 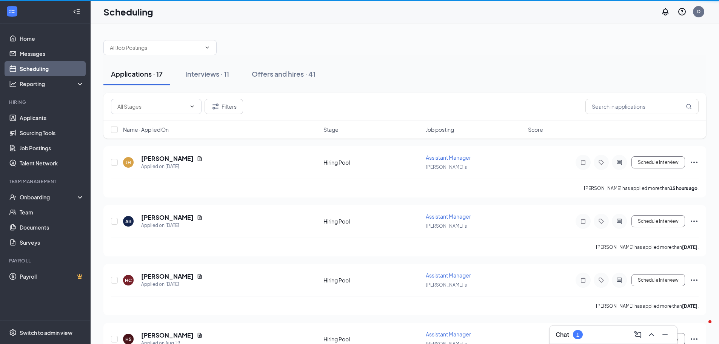 What do you see at coordinates (46, 181) in the screenshot?
I see `div: Team Management` at bounding box center [46, 181].